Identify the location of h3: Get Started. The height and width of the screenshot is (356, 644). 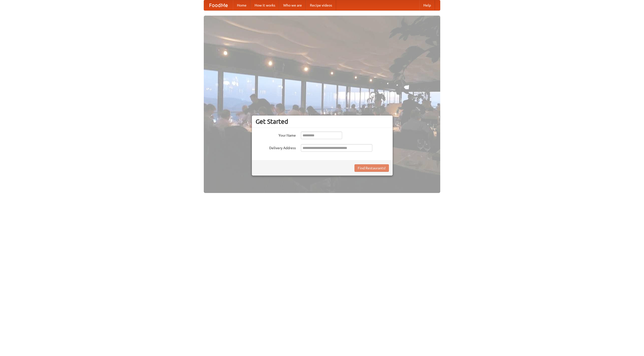
(322, 122).